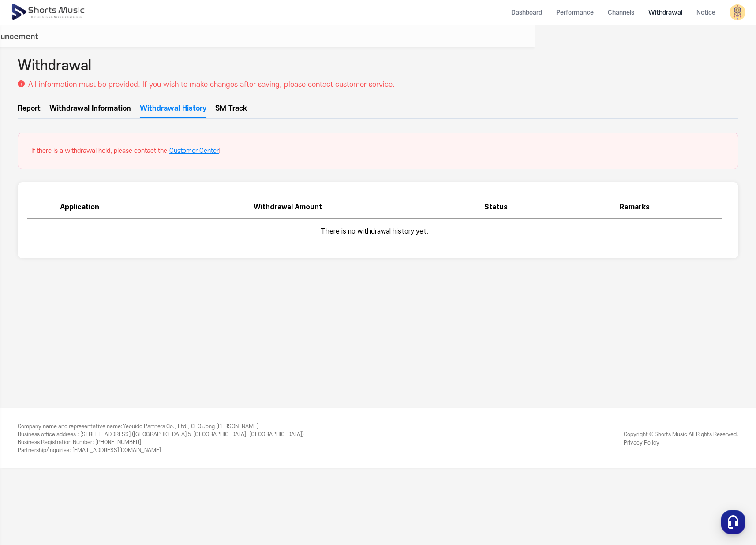 This screenshot has width=756, height=545. Describe the element at coordinates (48, 435) in the screenshot. I see `span: Business office address :` at that location.